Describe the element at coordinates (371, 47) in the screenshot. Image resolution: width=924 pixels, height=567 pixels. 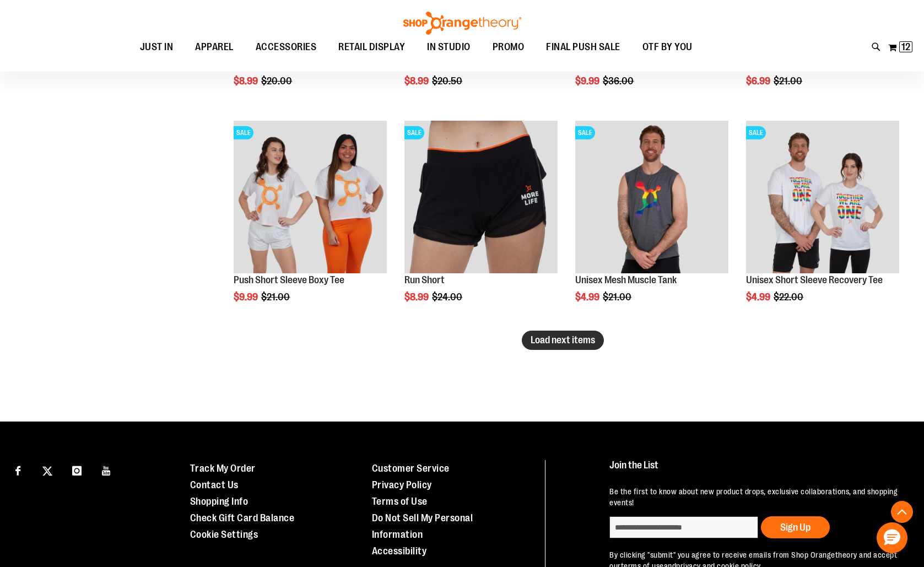
I see `span: RETAIL DISPLAY` at that location.